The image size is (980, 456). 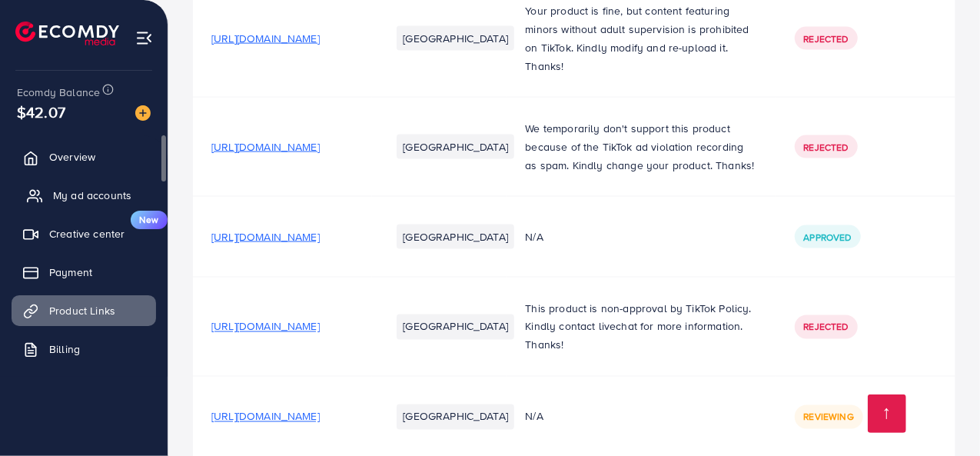 I want to click on span: Product Links, so click(x=82, y=311).